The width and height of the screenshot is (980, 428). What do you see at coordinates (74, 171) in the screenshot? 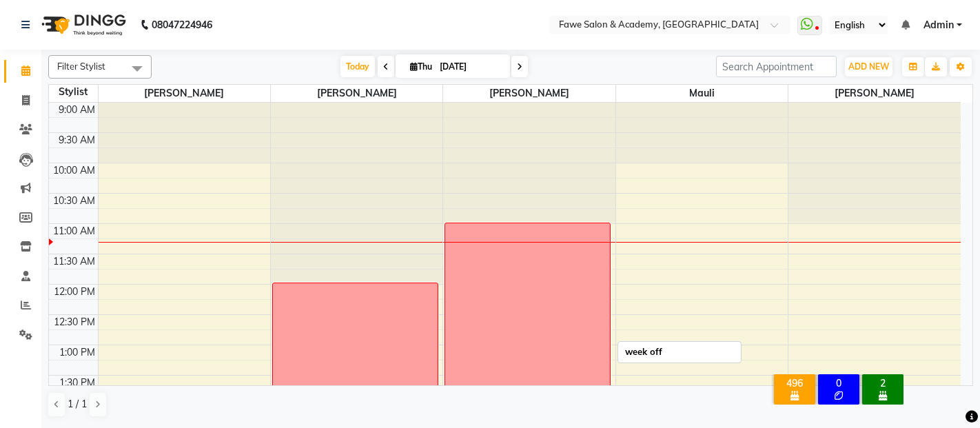
I see `div: 10:00 AM` at bounding box center [74, 171].